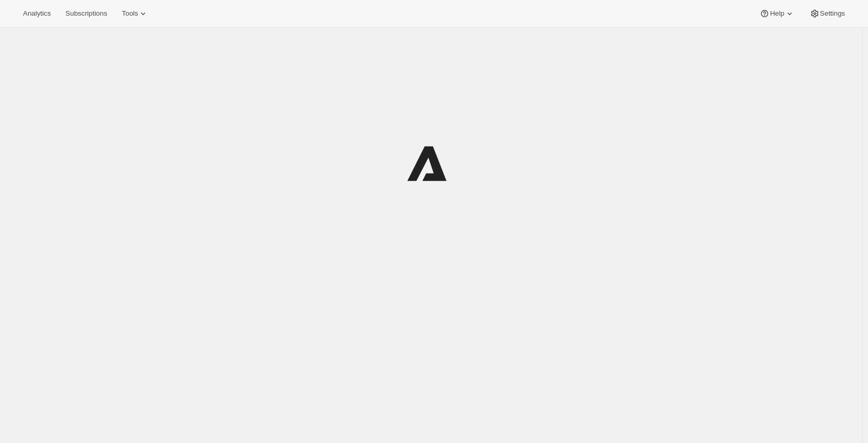 The height and width of the screenshot is (443, 868). Describe the element at coordinates (776, 14) in the screenshot. I see `span: Help` at that location.